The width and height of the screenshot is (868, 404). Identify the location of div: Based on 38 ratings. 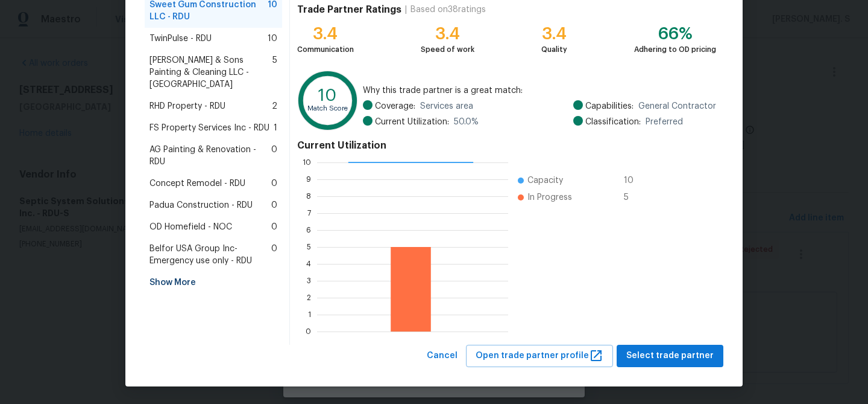
(448, 10).